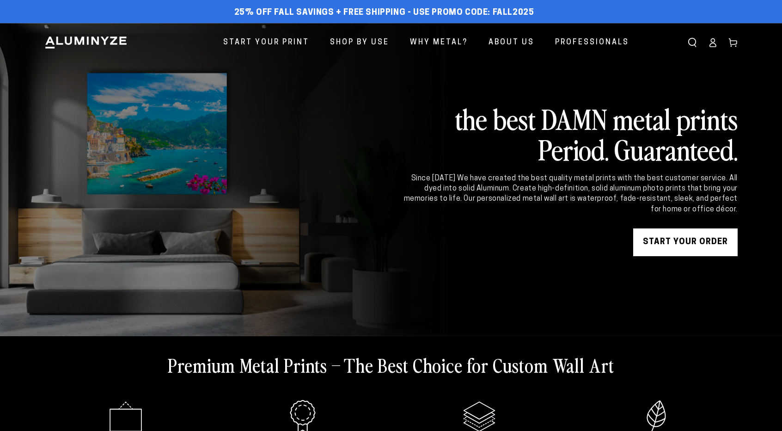 Image resolution: width=782 pixels, height=431 pixels. What do you see at coordinates (511, 43) in the screenshot?
I see `a: About Us` at bounding box center [511, 43].